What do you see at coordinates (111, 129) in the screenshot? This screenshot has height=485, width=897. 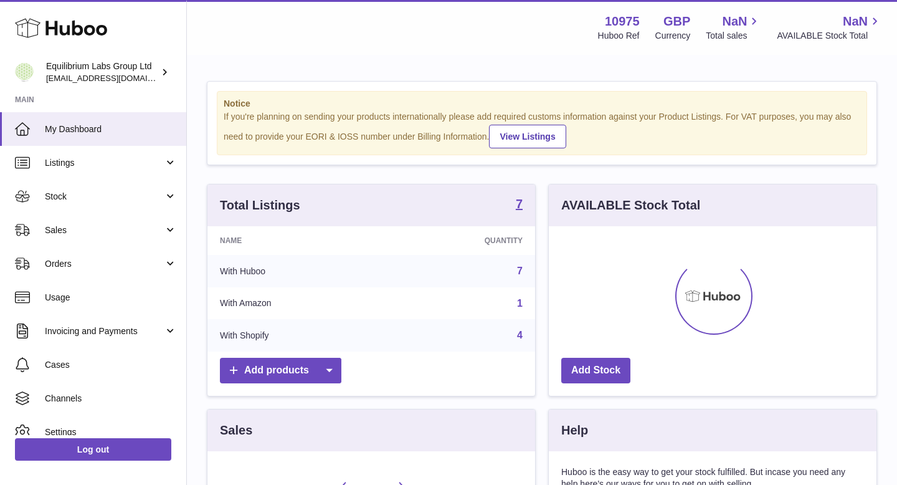 I see `span: My Dashboard` at bounding box center [111, 129].